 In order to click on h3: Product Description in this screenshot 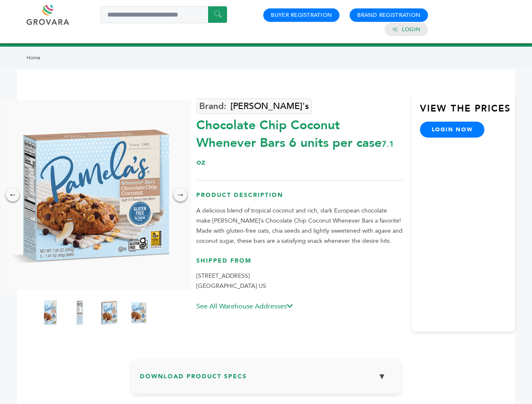, I will do `click(299, 198)`.